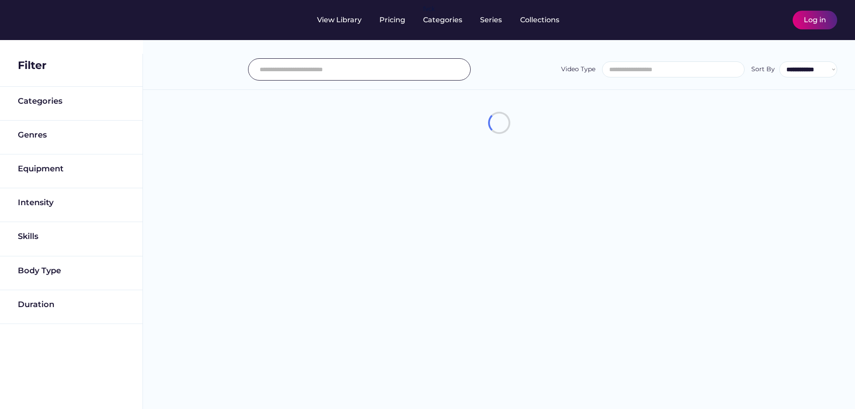 This screenshot has width=855, height=409. What do you see at coordinates (491, 20) in the screenshot?
I see `div: Series` at bounding box center [491, 20].